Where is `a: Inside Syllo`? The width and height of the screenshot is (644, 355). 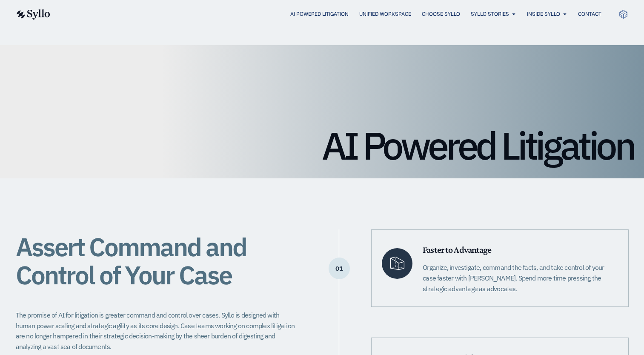 a: Inside Syllo is located at coordinates (544, 14).